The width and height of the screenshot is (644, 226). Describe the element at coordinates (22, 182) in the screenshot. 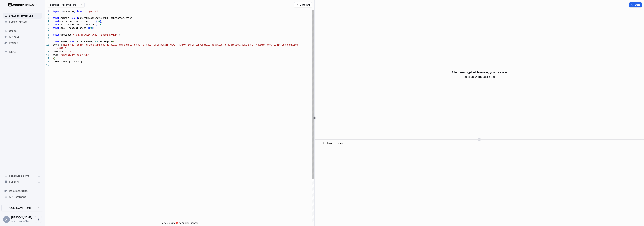

I see `span: Support` at that location.